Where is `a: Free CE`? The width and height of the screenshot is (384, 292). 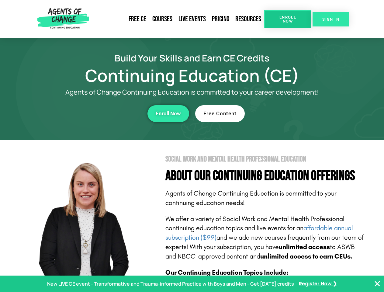
a: Free CE is located at coordinates (137, 19).